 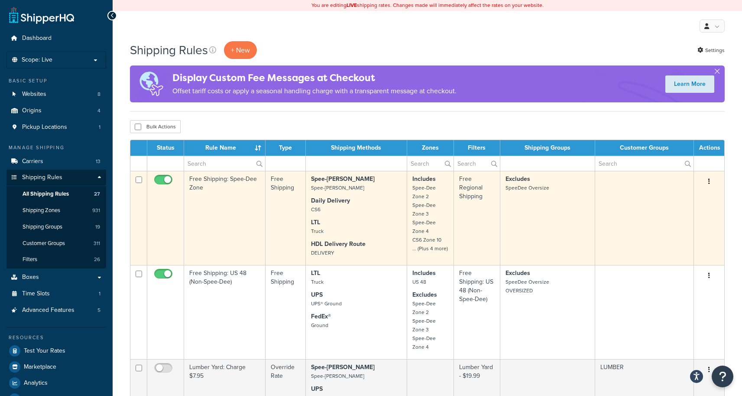 I want to click on th: Filters, so click(x=477, y=148).